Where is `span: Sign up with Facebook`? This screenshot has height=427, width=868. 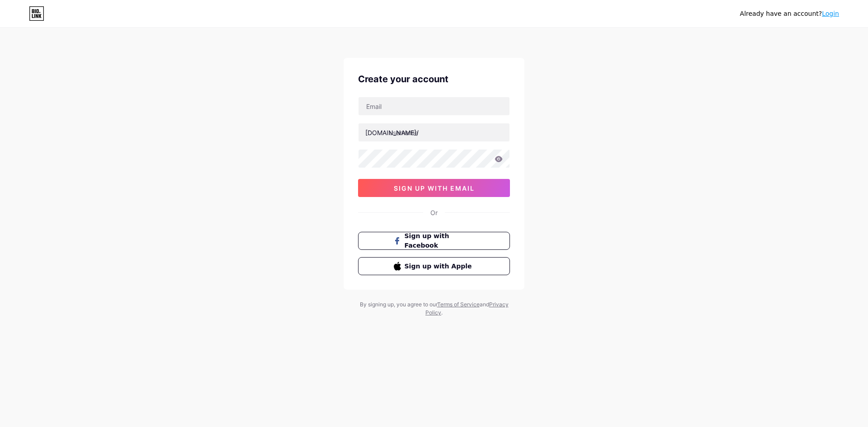 span: Sign up with Facebook is located at coordinates (439, 241).